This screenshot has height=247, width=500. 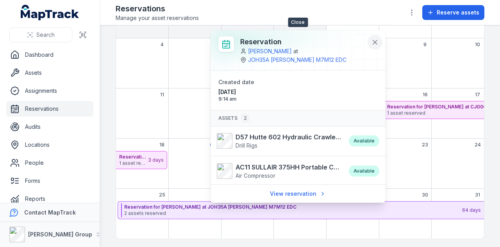 What do you see at coordinates (50, 91) in the screenshot?
I see `a: Assignments` at bounding box center [50, 91].